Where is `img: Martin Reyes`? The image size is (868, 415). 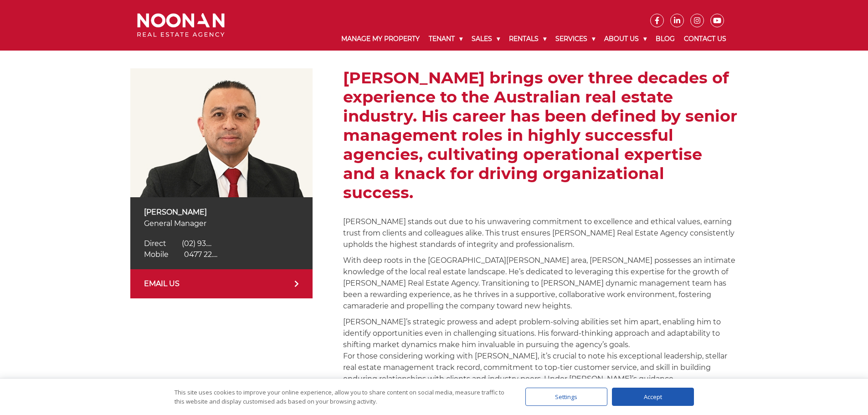 img: Martin Reyes is located at coordinates (221, 132).